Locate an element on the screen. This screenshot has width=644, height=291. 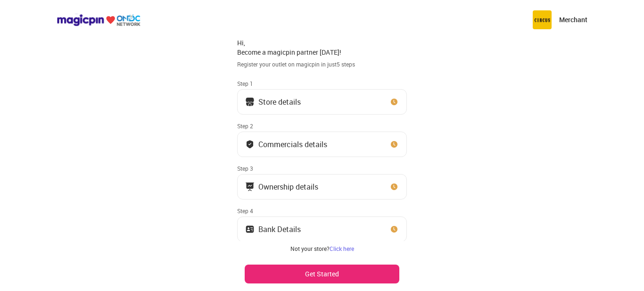
div: Store details is located at coordinates (280, 102).